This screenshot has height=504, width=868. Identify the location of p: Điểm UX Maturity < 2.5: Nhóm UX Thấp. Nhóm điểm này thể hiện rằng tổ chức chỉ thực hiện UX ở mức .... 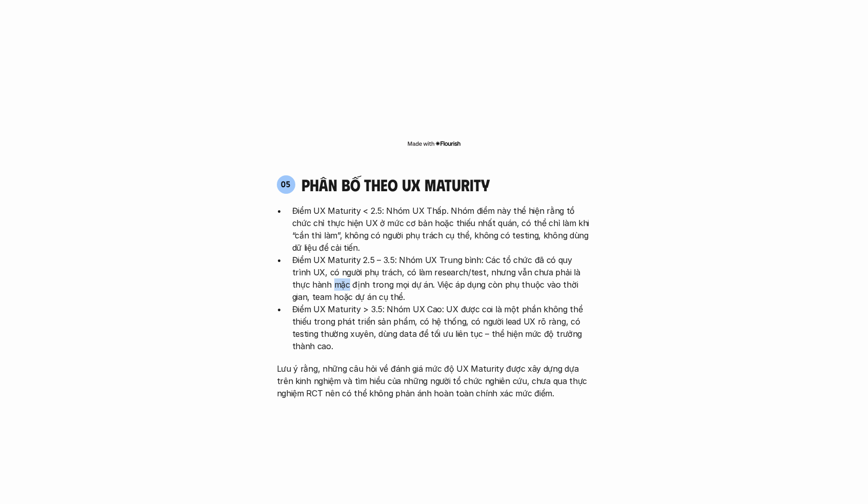
(442, 229).